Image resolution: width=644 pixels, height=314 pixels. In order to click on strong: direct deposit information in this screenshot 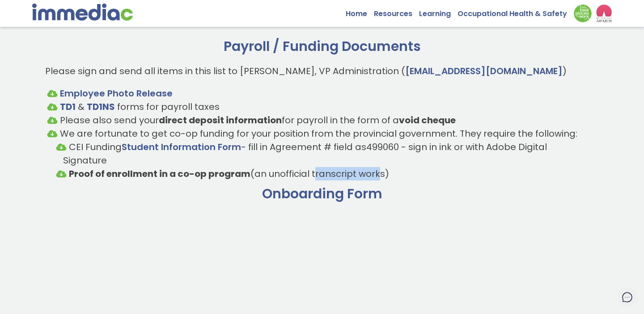, I will do `click(221, 120)`.